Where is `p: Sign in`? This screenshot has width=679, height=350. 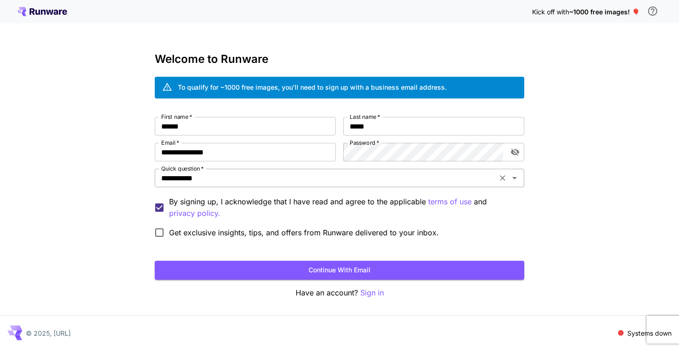 p: Sign in is located at coordinates (372, 292).